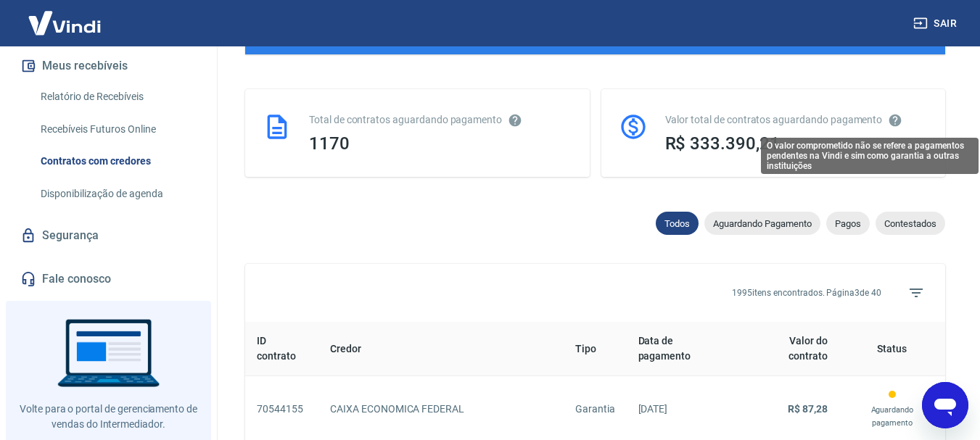  What do you see at coordinates (440, 119) in the screenshot?
I see `div: Total de contratos aguardando pagamento` at bounding box center [440, 119].